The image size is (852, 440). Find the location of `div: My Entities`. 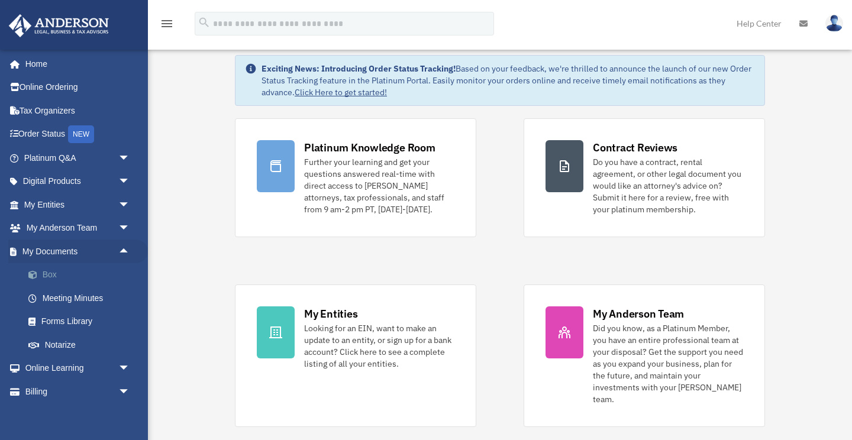

div: My Entities is located at coordinates (331, 314).